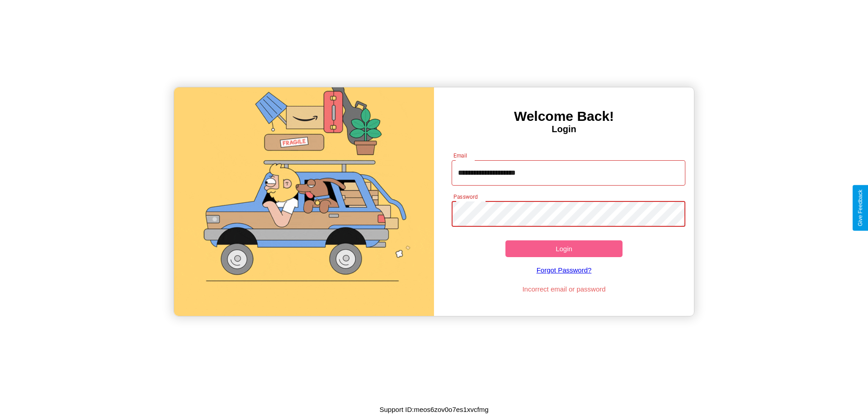 The width and height of the screenshot is (868, 416). Describe the element at coordinates (563, 129) in the screenshot. I see `h4: Login` at that location.